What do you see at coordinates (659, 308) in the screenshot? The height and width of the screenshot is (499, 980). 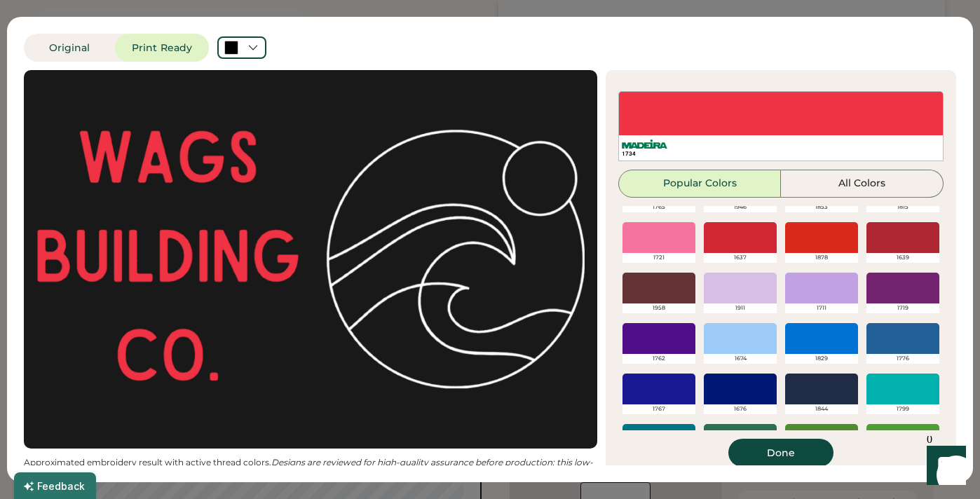 I see `div: 1958` at bounding box center [659, 308].